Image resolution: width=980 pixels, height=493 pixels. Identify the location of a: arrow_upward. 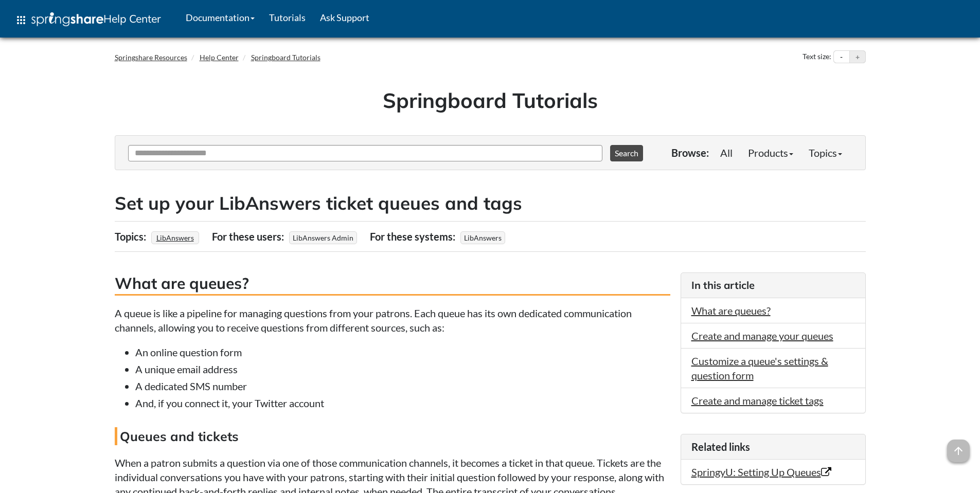
(958, 447).